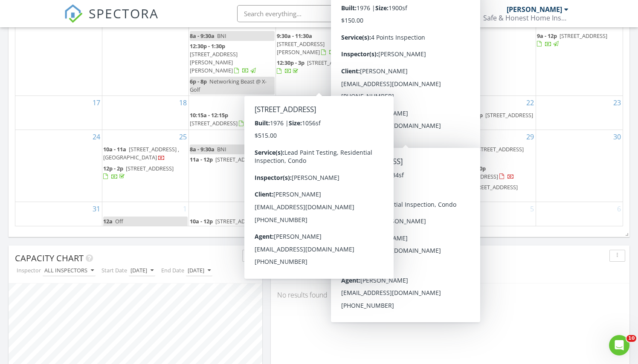 The width and height of the screenshot is (638, 364). I want to click on a: Go to August 29, 2025, so click(530, 137).